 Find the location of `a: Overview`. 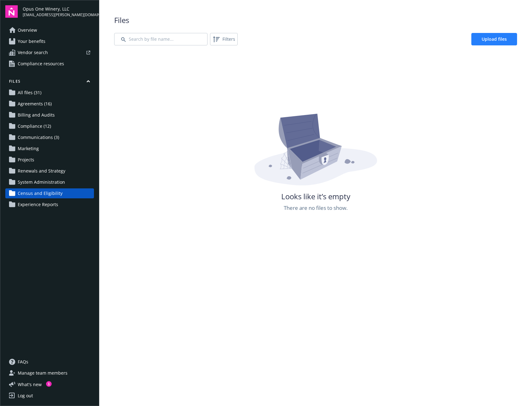

a: Overview is located at coordinates (50, 30).